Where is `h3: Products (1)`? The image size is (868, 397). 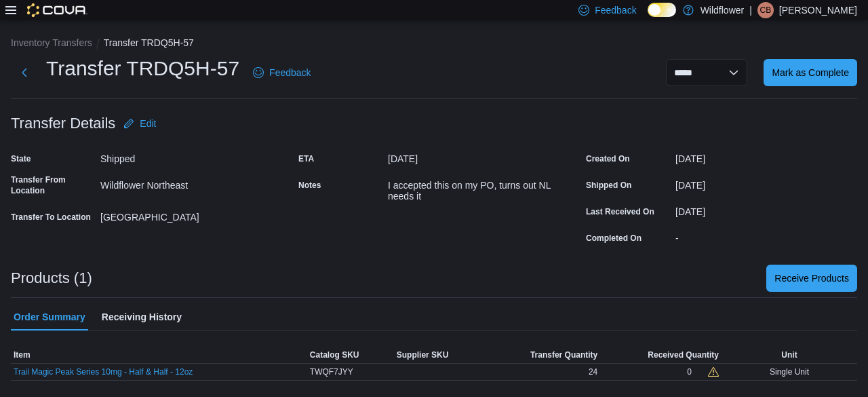
h3: Products (1) is located at coordinates (51, 278).